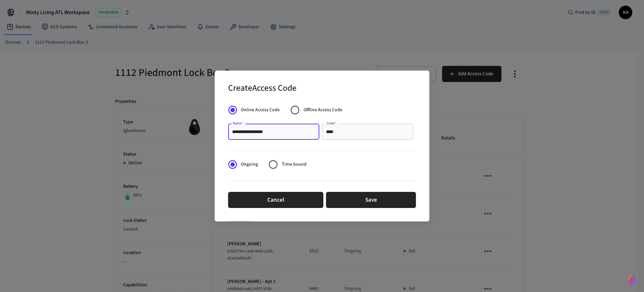  Describe the element at coordinates (371, 200) in the screenshot. I see `button: Save` at that location.